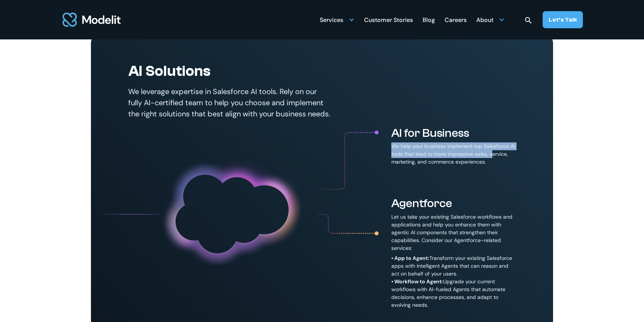  Describe the element at coordinates (454, 133) in the screenshot. I see `h3: AI for Business` at that location.